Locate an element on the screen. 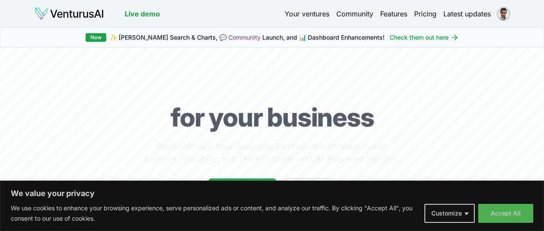 Image resolution: width=544 pixels, height=231 pixels. a: Latest updates is located at coordinates (467, 14).